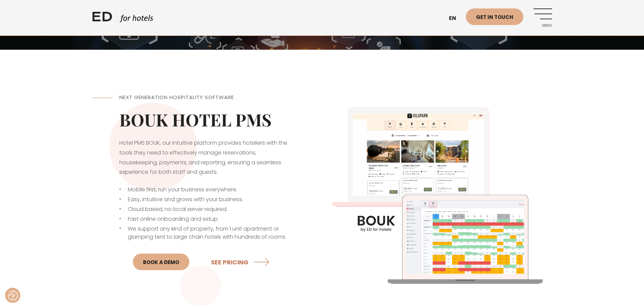  Describe the element at coordinates (207, 199) in the screenshot. I see `li: Easy, intuitive and grows with your business.` at that location.